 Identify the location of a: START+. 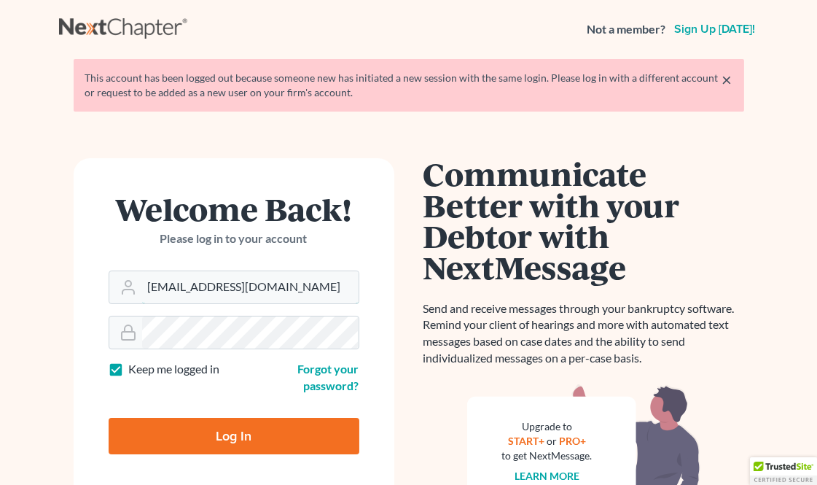
(526, 440).